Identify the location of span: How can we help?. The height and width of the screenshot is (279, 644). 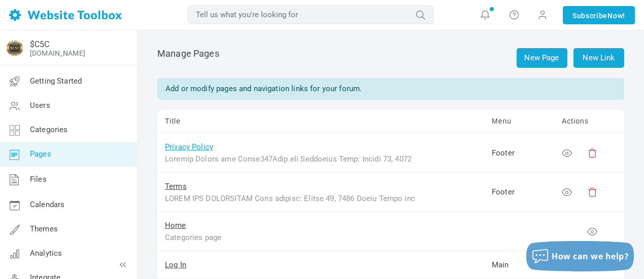
(590, 256).